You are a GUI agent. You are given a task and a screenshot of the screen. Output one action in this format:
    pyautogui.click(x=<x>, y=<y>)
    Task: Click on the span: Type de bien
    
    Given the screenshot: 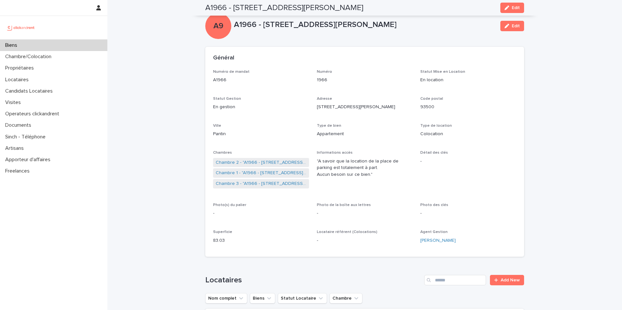 What is the action you would take?
    pyautogui.click(x=329, y=126)
    